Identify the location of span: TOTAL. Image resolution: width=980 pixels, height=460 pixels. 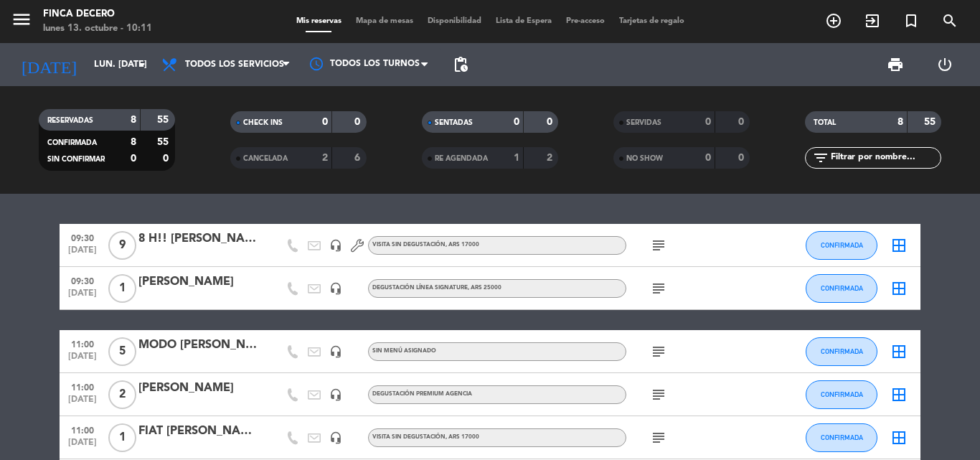
(824, 123).